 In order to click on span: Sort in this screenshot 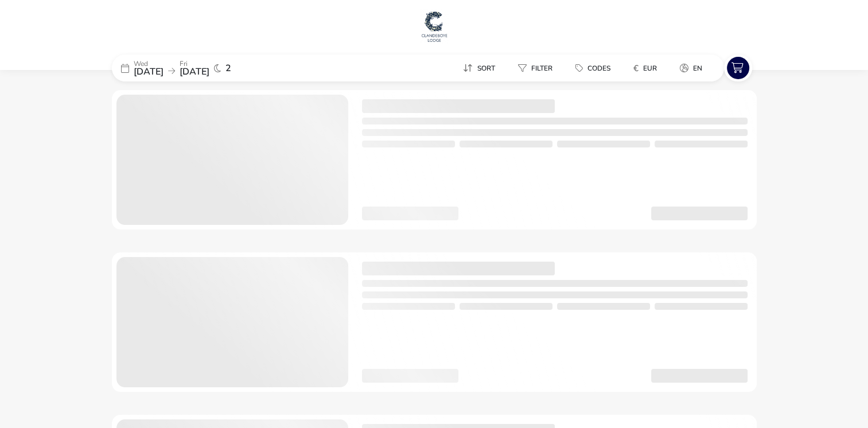, I will do `click(486, 68)`.